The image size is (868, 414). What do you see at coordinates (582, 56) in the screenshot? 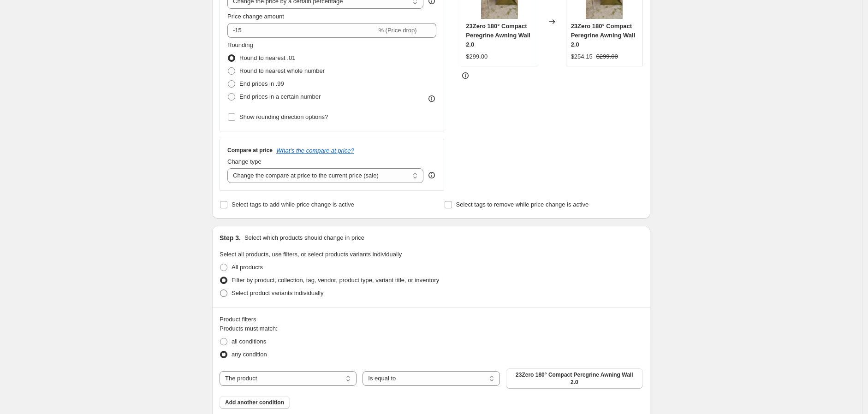
I see `div: $254.15` at bounding box center [582, 56].